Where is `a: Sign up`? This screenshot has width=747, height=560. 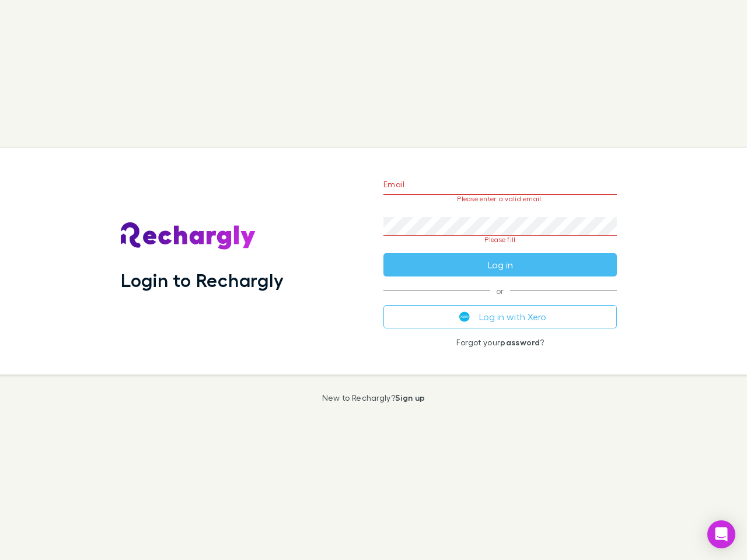 a: Sign up is located at coordinates (409, 397).